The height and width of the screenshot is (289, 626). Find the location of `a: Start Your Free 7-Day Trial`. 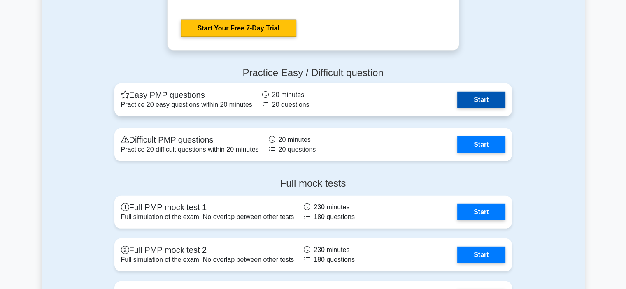

a: Start Your Free 7-Day Trial is located at coordinates (238, 28).